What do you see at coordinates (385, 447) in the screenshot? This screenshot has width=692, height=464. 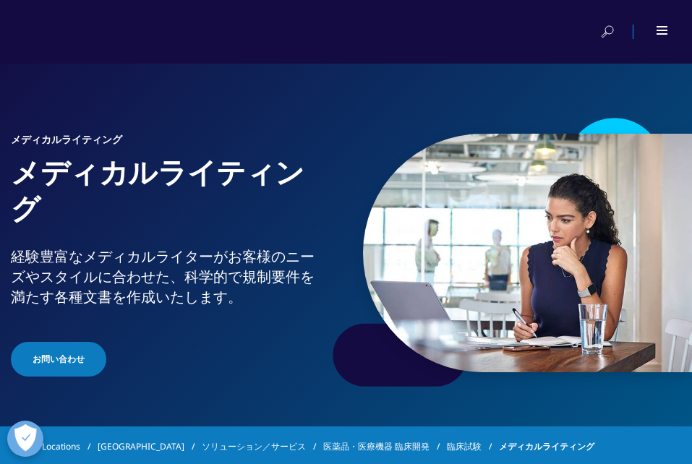 I see `a: 医薬品・医療機器 臨床開発` at bounding box center [385, 447].